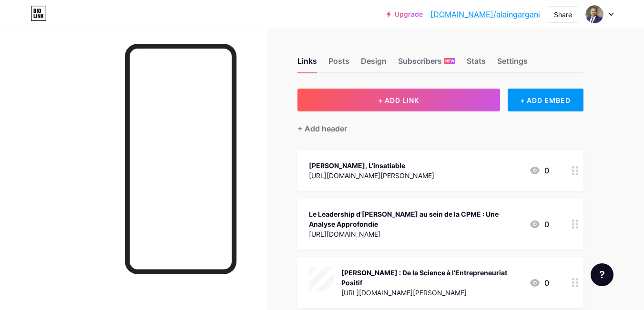 This screenshot has height=310, width=644. Describe the element at coordinates (339, 64) in the screenshot. I see `div: Posts` at that location.